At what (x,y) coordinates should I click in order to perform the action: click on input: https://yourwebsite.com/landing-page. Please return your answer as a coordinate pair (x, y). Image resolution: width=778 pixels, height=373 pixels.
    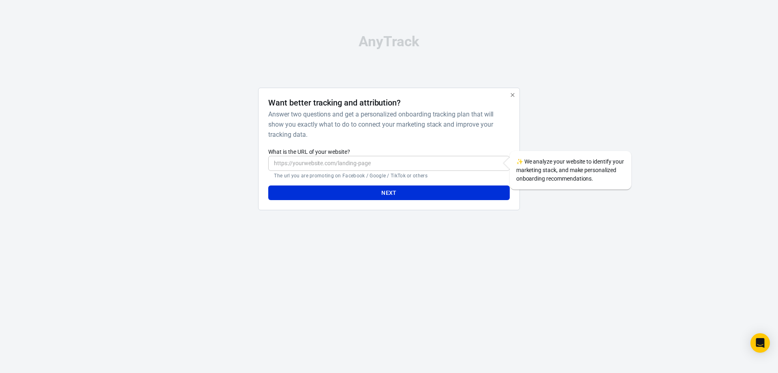
    Looking at the image, I should click on (389, 163).